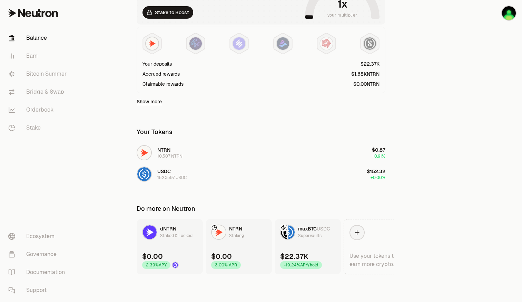 The height and width of the screenshot is (302, 522). What do you see at coordinates (39, 92) in the screenshot?
I see `a: Bridge & Swap` at bounding box center [39, 92].